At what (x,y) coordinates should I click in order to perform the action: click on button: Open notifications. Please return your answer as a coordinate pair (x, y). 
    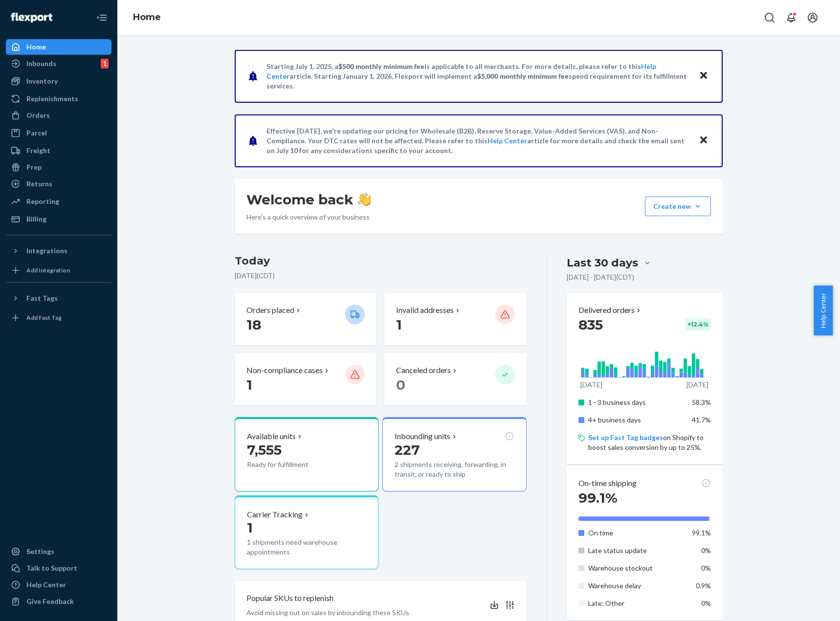
    Looking at the image, I should click on (791, 18).